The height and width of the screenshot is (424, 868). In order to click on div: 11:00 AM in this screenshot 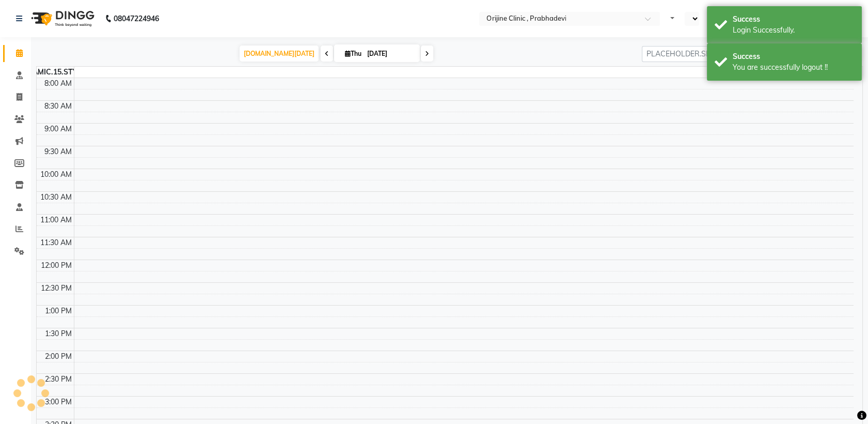, I will do `click(56, 219)`.